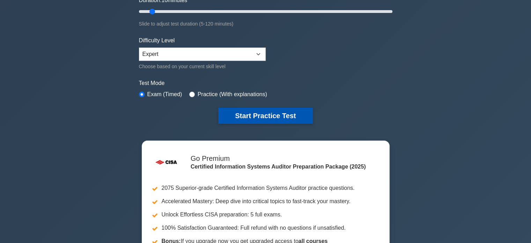  I want to click on label: Test Mode, so click(266, 83).